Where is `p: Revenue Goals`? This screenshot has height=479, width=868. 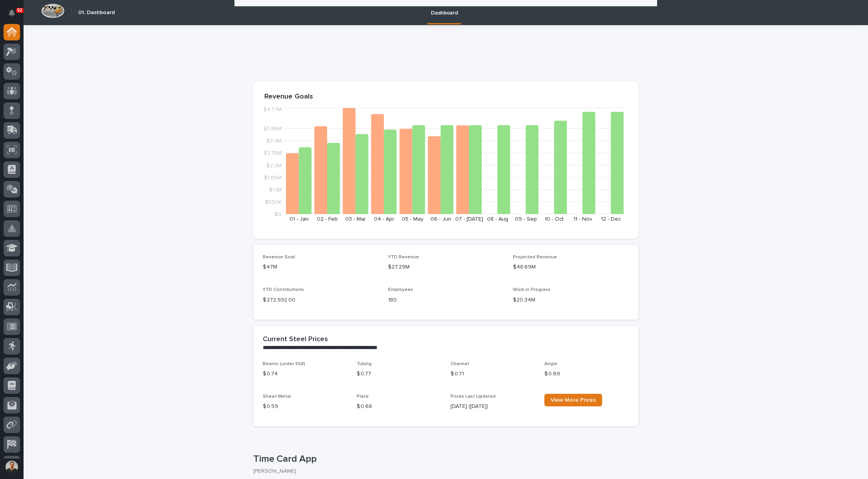 p: Revenue Goals is located at coordinates (446, 97).